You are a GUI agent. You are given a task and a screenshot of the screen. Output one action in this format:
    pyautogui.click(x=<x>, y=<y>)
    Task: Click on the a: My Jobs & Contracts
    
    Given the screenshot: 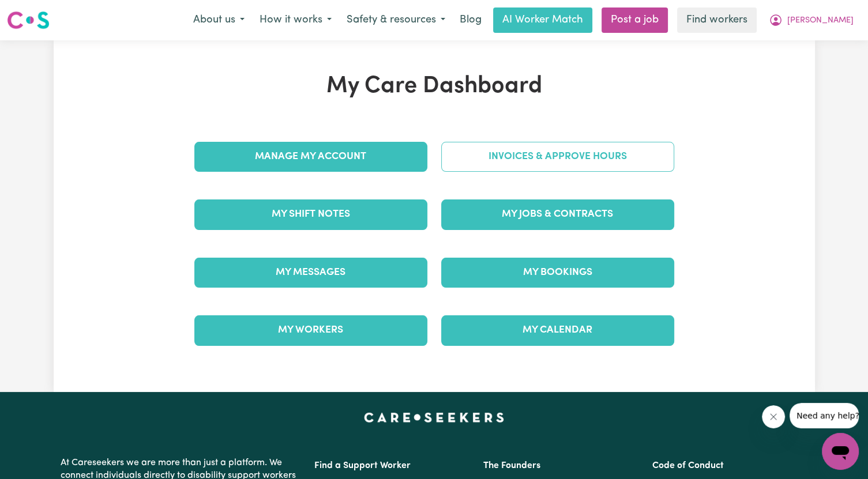 What is the action you would take?
    pyautogui.click(x=558, y=214)
    